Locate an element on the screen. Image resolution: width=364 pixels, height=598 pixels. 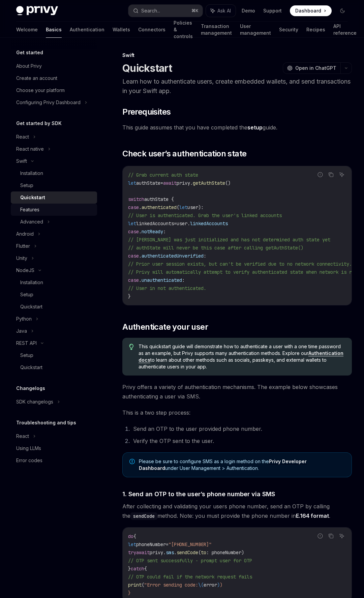
a: Choose your platform is located at coordinates (54, 90).